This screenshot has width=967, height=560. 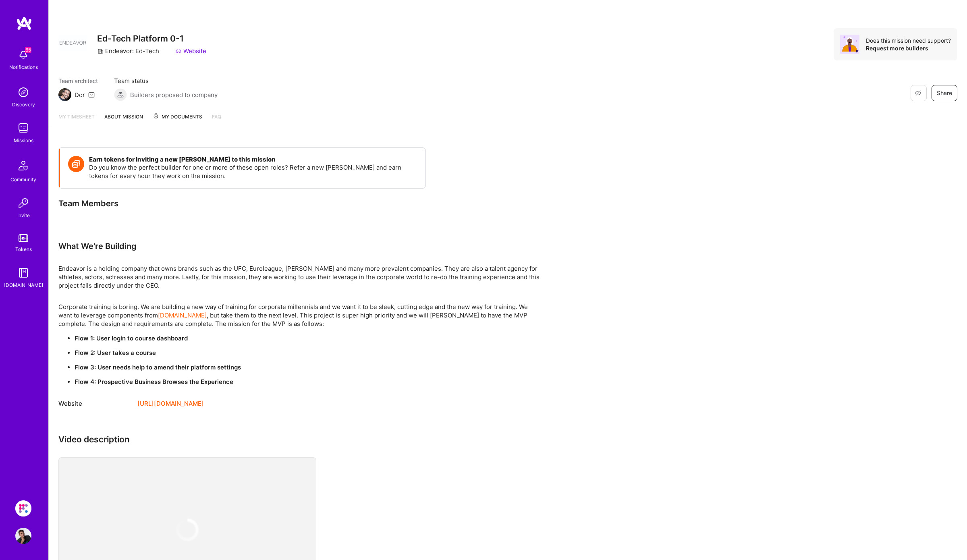 What do you see at coordinates (128, 51) in the screenshot?
I see `div: Endeavor: Ed-Tech` at bounding box center [128, 51].